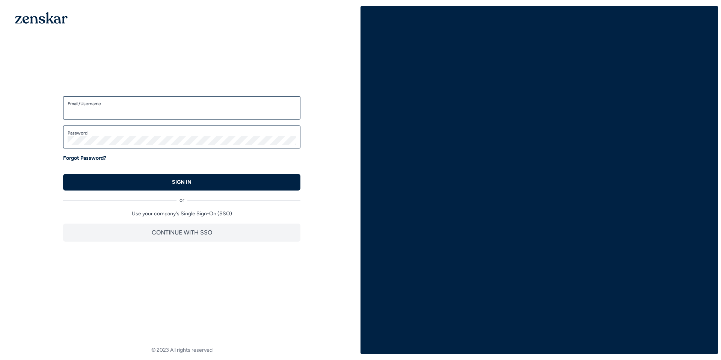 The image size is (721, 360). What do you see at coordinates (84, 158) in the screenshot?
I see `p: Forgot Password?` at bounding box center [84, 158].